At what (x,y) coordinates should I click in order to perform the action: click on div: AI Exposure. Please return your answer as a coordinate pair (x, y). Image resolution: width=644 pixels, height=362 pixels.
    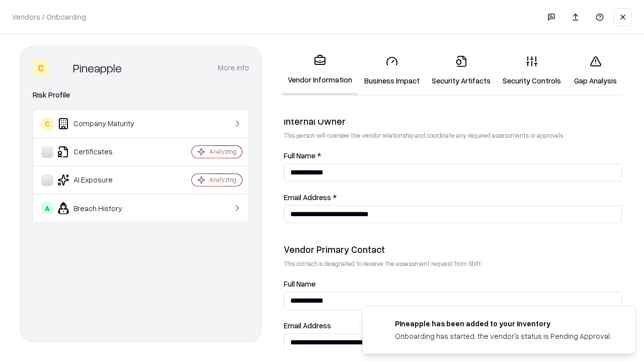
    Looking at the image, I should click on (101, 180).